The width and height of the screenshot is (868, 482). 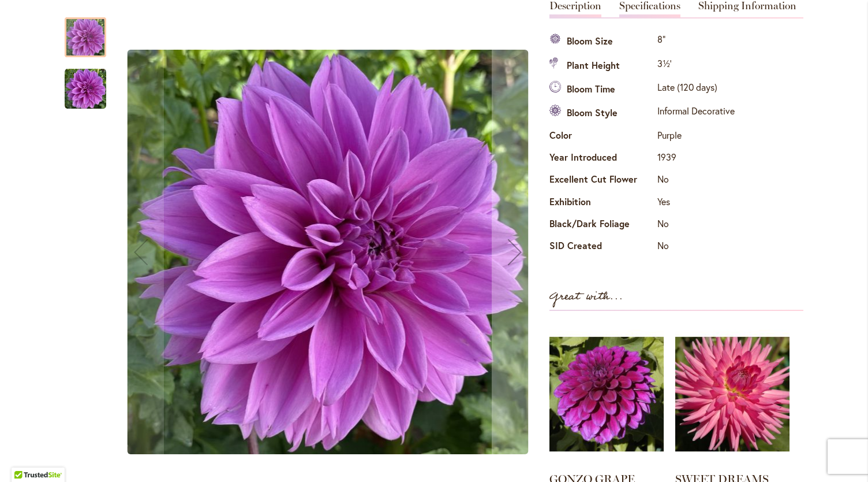 I want to click on div: Detailed Product Info, so click(x=677, y=129).